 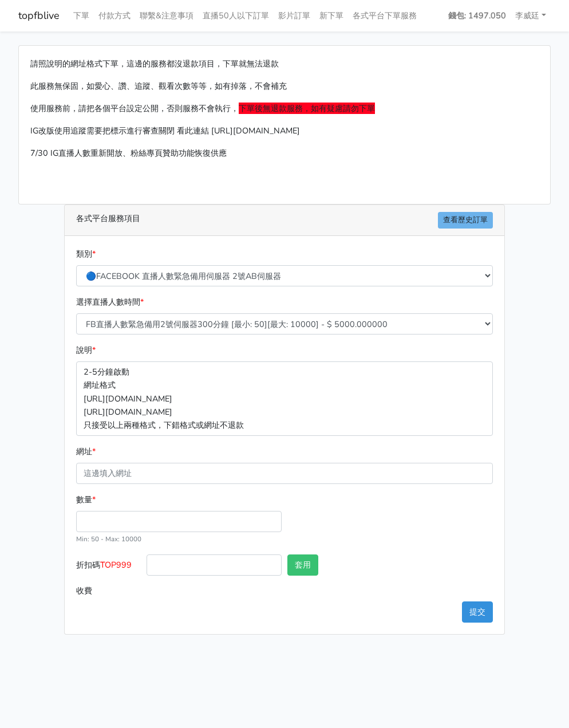 What do you see at coordinates (331, 16) in the screenshot?
I see `a: 新下單` at bounding box center [331, 16].